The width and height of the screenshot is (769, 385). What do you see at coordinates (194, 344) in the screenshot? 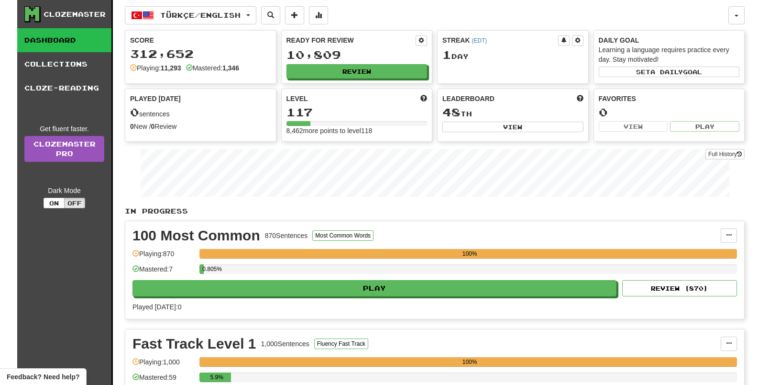
I see `div: Fast Track Level 1` at bounding box center [194, 344].